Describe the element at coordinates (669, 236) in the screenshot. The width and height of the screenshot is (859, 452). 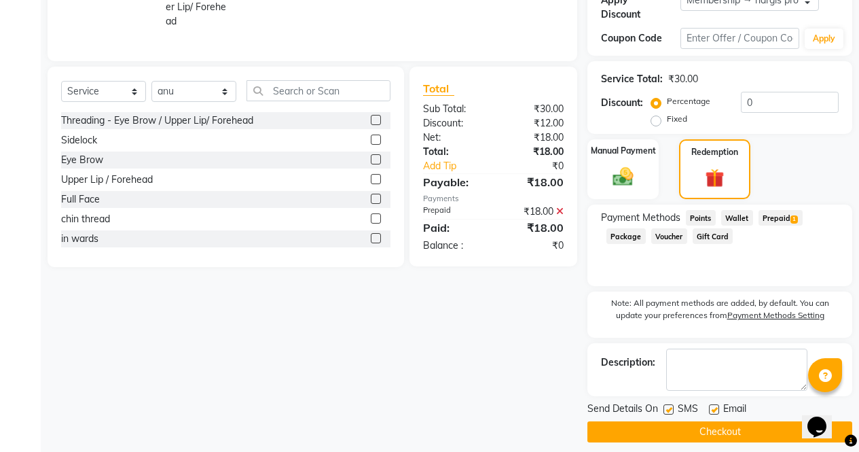
I see `span: Voucher` at that location.